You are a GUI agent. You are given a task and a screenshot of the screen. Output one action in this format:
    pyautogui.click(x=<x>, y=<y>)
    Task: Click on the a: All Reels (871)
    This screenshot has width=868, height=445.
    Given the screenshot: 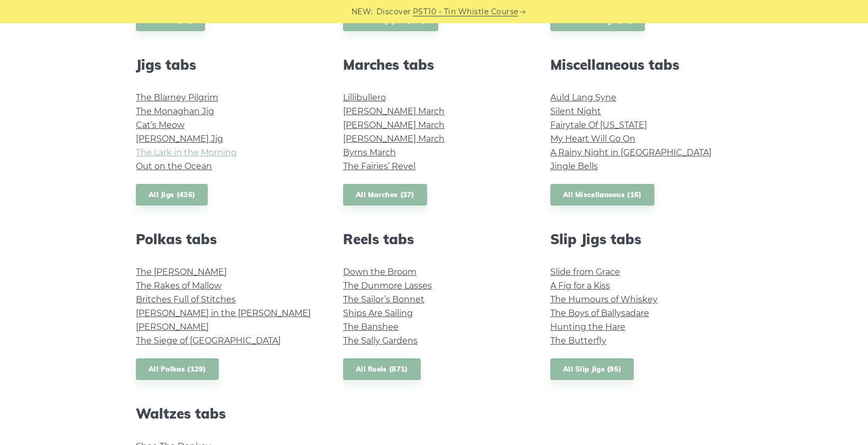 What is the action you would take?
    pyautogui.click(x=382, y=369)
    